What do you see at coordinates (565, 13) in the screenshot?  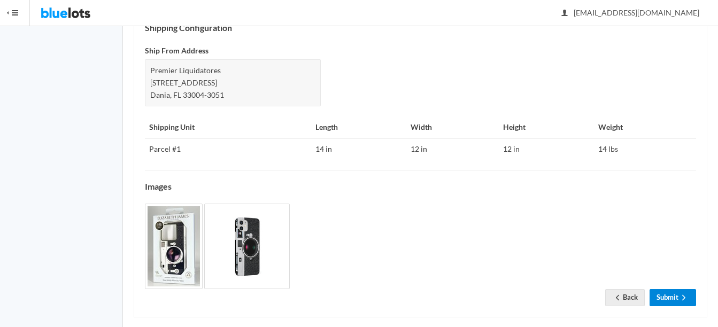 I see `ion-icon: person` at bounding box center [565, 13].